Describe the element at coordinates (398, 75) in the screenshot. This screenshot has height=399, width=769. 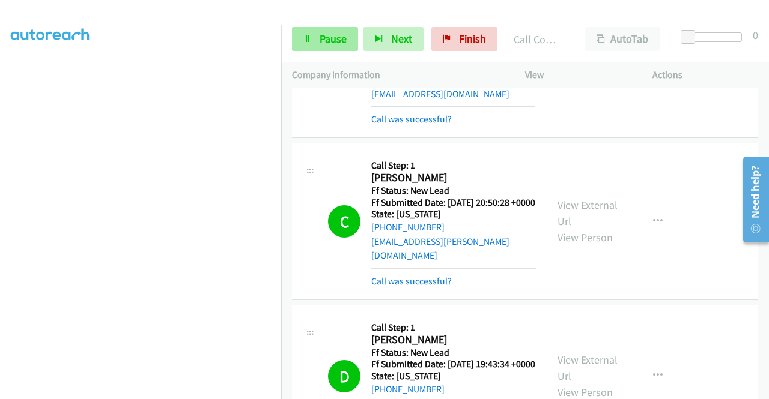
I see `p: Company Information` at that location.